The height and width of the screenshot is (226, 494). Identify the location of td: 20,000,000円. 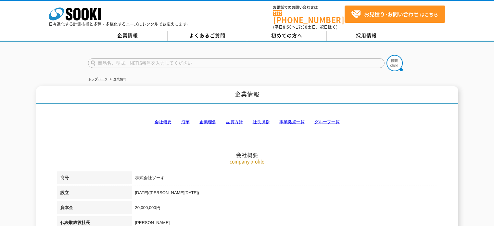
(284, 208).